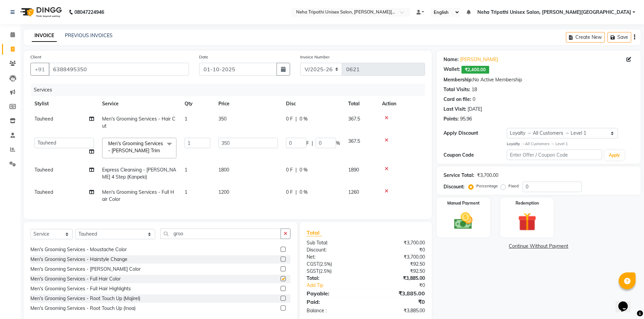 The width and height of the screenshot is (644, 319). What do you see at coordinates (457, 100) in the screenshot?
I see `div: Card on file:` at bounding box center [457, 100].